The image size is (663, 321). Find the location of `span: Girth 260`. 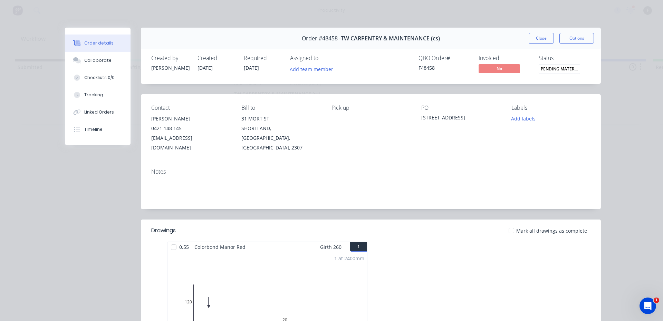

span: Girth 260 is located at coordinates (331, 247).